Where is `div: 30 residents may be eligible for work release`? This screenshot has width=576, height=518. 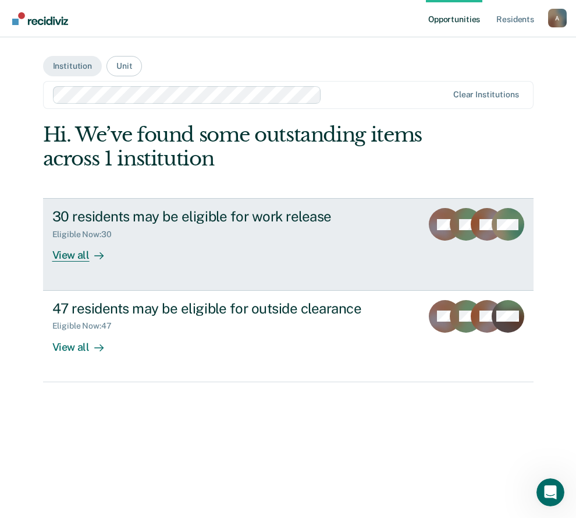 div: 30 residents may be eligible for work release is located at coordinates (232, 216).